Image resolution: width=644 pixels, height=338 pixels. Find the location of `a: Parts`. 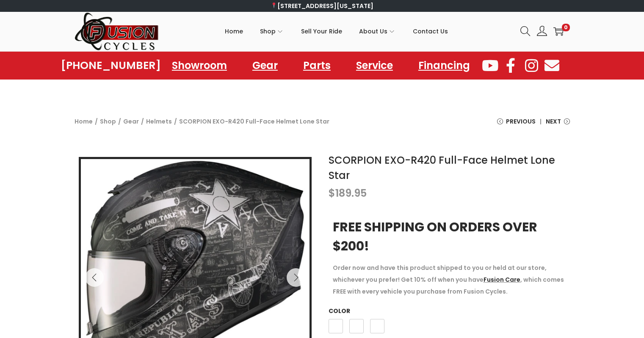

a: Parts is located at coordinates (317, 66).